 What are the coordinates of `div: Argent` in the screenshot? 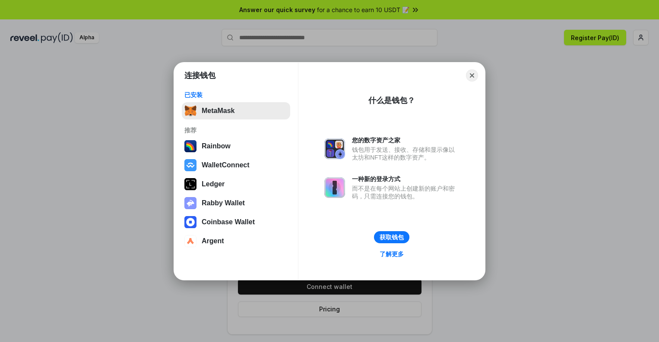 It's located at (213, 241).